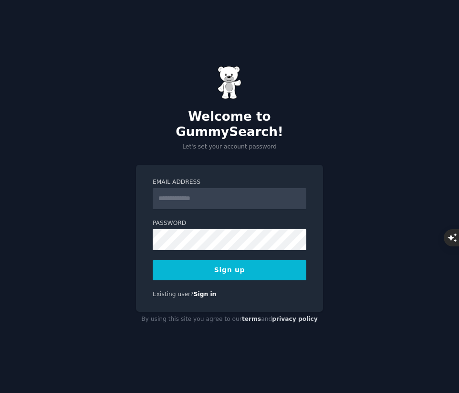 The width and height of the screenshot is (459, 393). Describe the element at coordinates (252, 319) in the screenshot. I see `a: terms` at that location.